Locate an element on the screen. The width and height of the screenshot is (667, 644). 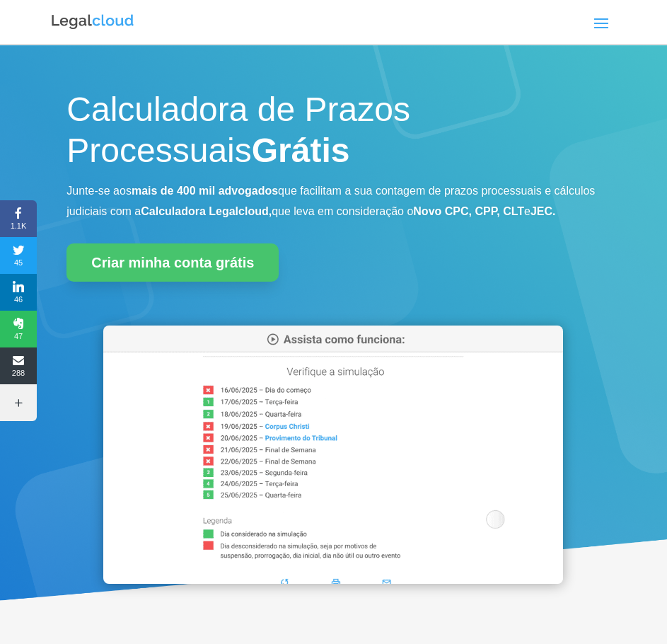
img: Logo da Legalcloud is located at coordinates (93, 22).